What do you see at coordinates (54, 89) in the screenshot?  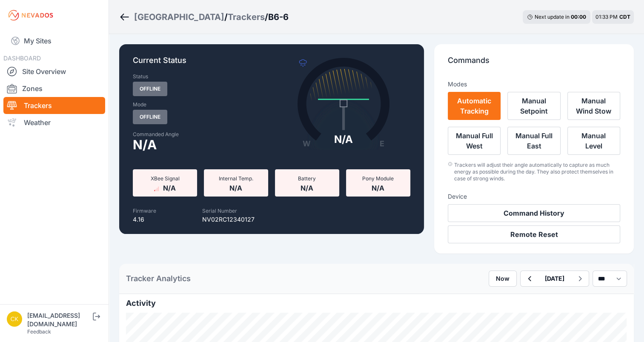 I see `a: Zones` at bounding box center [54, 89].